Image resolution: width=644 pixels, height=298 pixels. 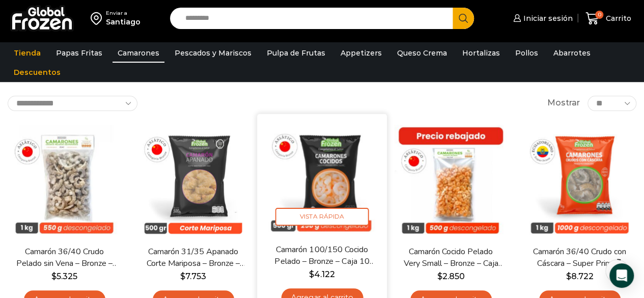 I want to click on a: Pollos, so click(x=527, y=53).